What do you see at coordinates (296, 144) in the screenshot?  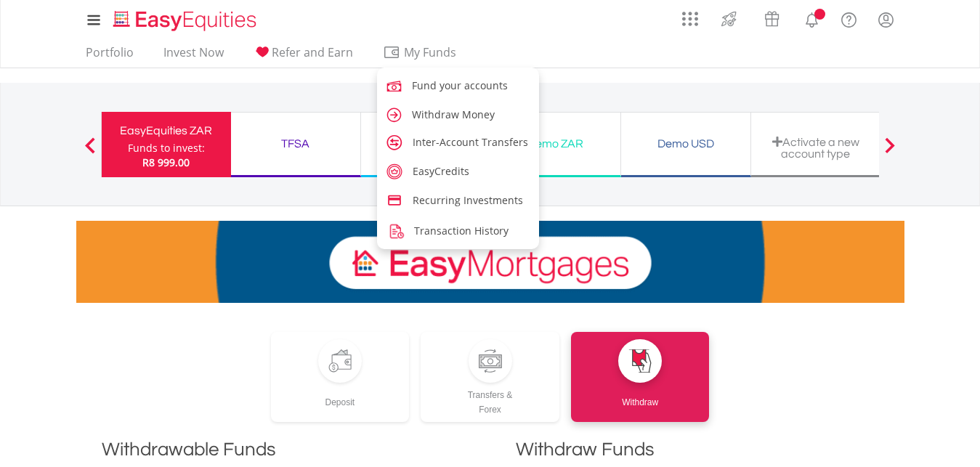 I see `div: TFSA` at bounding box center [296, 144].